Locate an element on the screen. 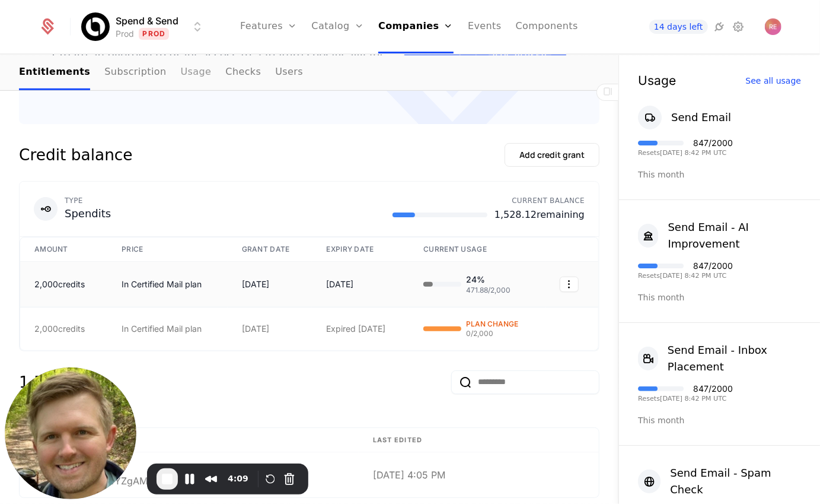 Image resolution: width=820 pixels, height=504 pixels. div: See all usage is located at coordinates (773, 80).